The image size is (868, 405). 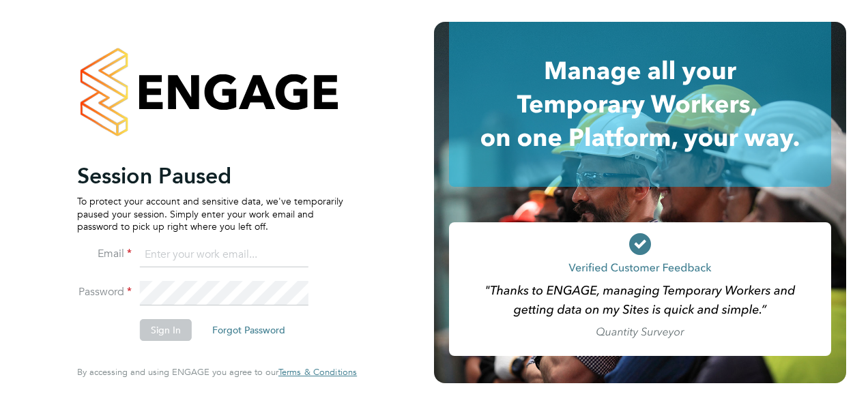 I want to click on span: Terms & Conditions, so click(x=317, y=371).